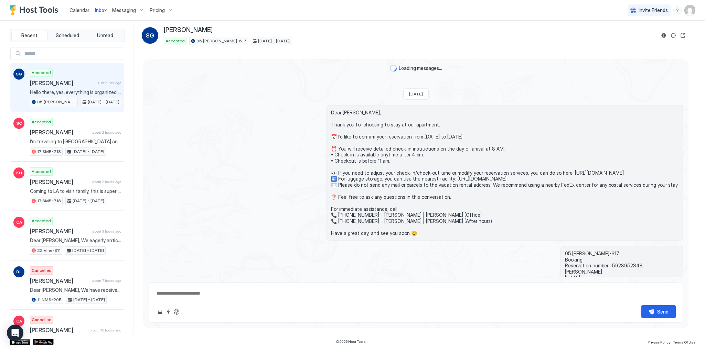 This screenshot has width=705, height=348. Describe the element at coordinates (43, 341) in the screenshot. I see `a: Google Play Store` at that location.